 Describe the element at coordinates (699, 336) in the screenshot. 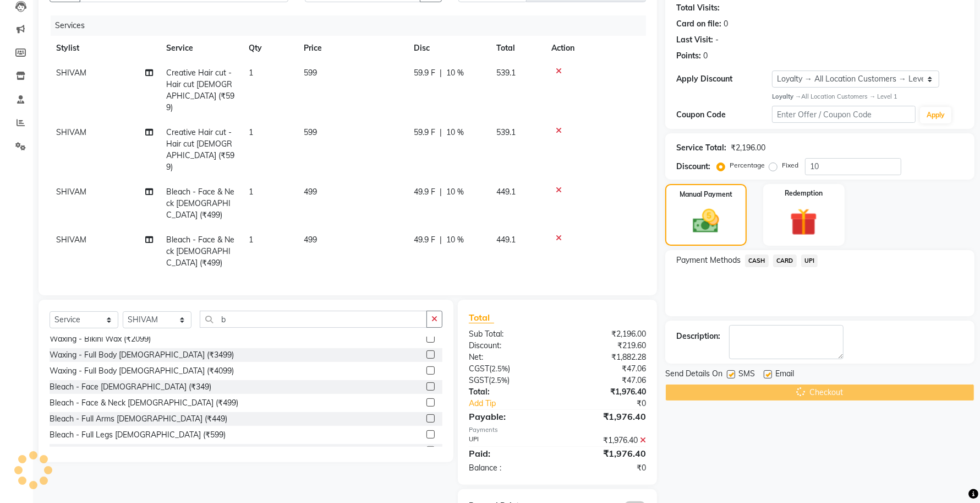

I see `div: Description:` at that location.